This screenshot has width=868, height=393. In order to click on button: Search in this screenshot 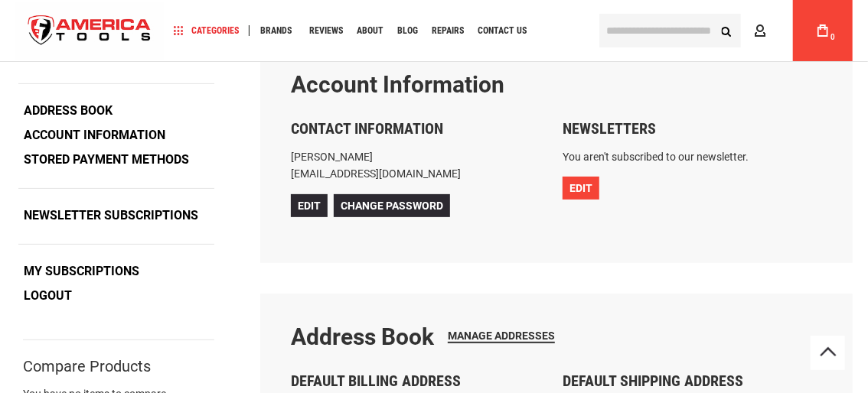, I will do `click(726, 30)`.